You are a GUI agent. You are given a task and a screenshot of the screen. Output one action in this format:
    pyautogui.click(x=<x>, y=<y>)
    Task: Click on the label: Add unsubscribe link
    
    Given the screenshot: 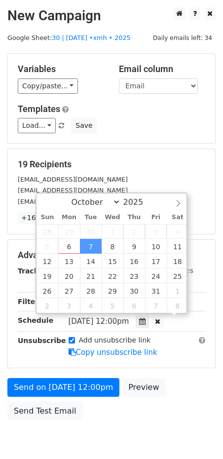 What is the action you would take?
    pyautogui.click(x=115, y=340)
    